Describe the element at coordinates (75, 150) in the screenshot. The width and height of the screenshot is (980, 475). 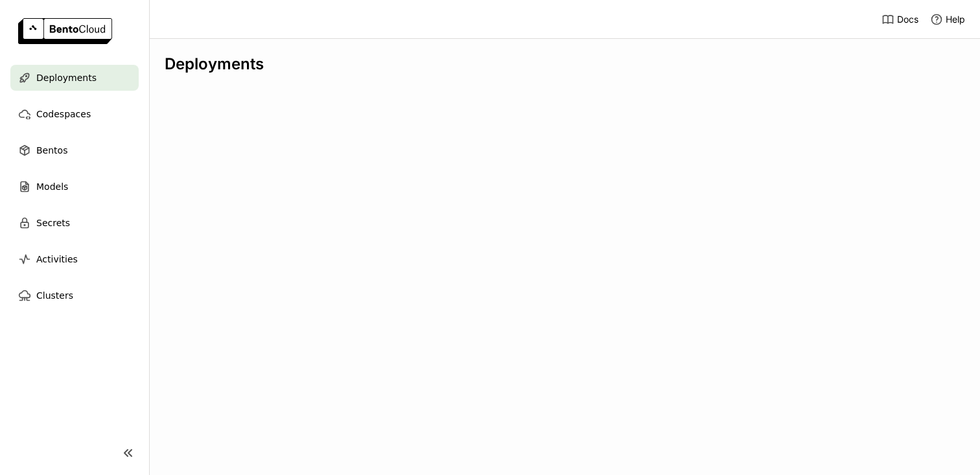
I see `a: Bentos` at that location.